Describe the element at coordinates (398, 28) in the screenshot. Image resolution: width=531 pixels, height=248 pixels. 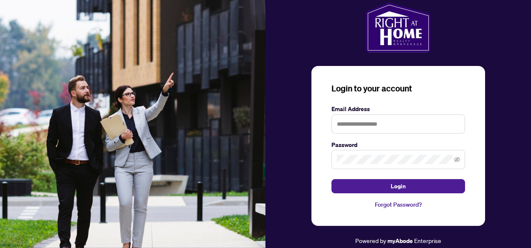
I see `img: ma-logo` at that location.